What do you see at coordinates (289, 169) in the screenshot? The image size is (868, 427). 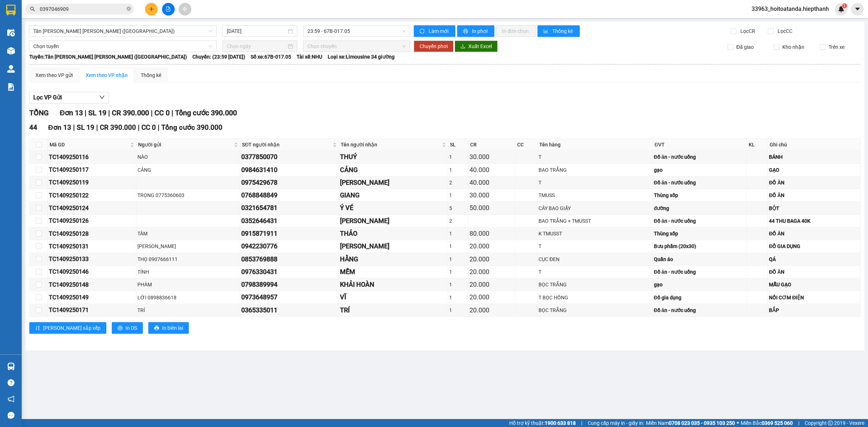 I see `div: 0984631410` at bounding box center [289, 169].